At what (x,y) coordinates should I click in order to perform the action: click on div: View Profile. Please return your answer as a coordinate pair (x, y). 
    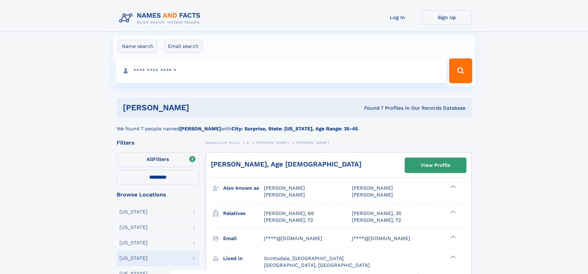
    Looking at the image, I should click on (435, 165).